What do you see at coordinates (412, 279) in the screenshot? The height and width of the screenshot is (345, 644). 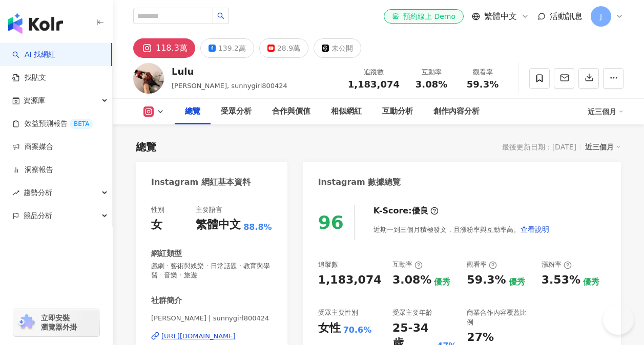 I see `div: 3.08%` at bounding box center [412, 279].